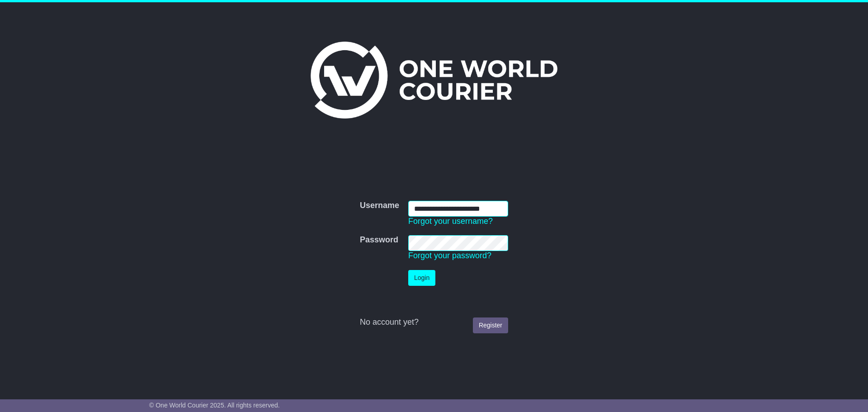 This screenshot has width=868, height=412. What do you see at coordinates (434, 80) in the screenshot?
I see `img: One World` at bounding box center [434, 80].